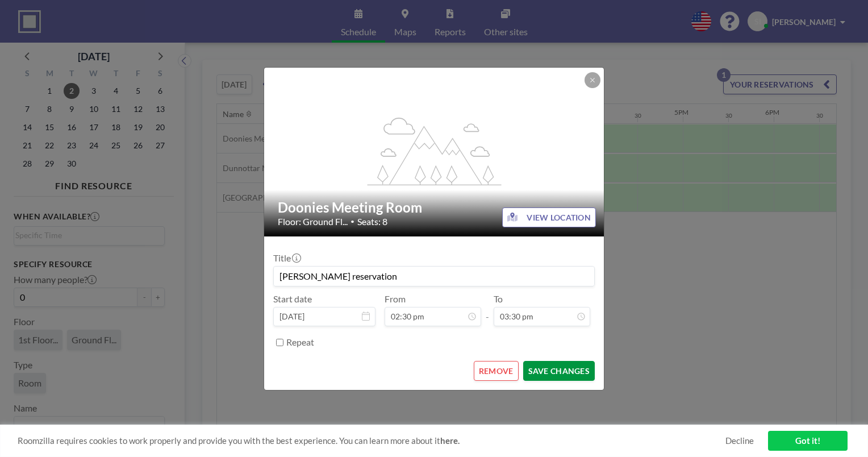 The width and height of the screenshot is (868, 457). Describe the element at coordinates (560, 371) in the screenshot. I see `button: SAVE CHANGES` at that location.